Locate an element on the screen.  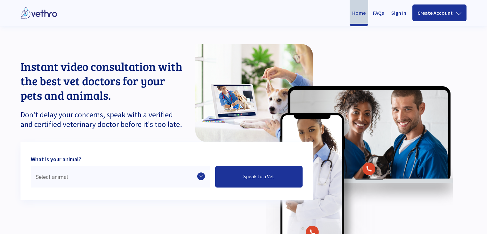
p: Create Account is located at coordinates (437, 13).